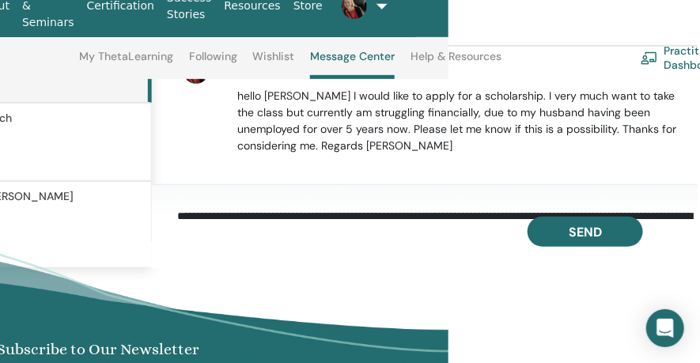 This screenshot has width=700, height=363. What do you see at coordinates (586, 232) in the screenshot?
I see `span: Send` at bounding box center [586, 232].